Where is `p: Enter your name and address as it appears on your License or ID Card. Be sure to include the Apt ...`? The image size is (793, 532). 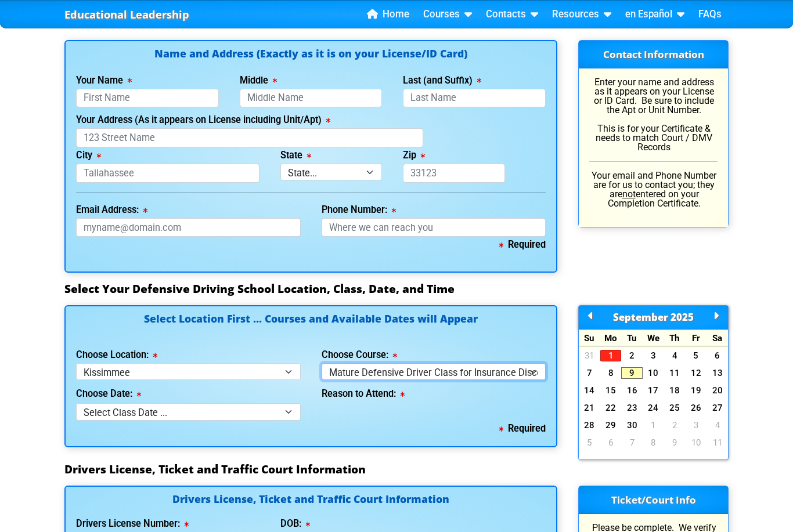
p: Enter your name and address as it appears on your License or ID Card. Be sure to include the Apt ... is located at coordinates (653, 115).